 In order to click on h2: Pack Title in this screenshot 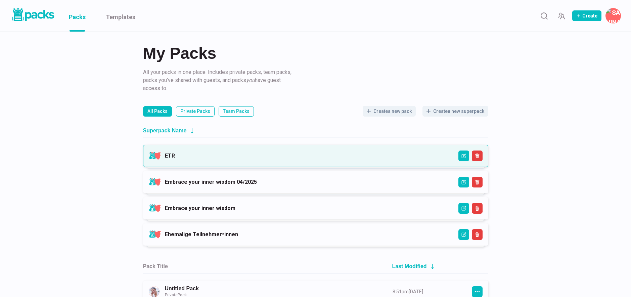, I will do `click(156, 266)`.